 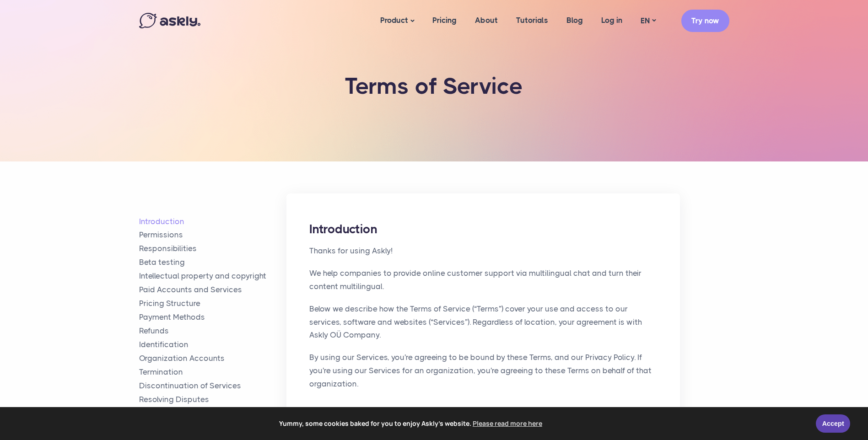 I want to click on a: learn more about cookies, so click(x=507, y=424).